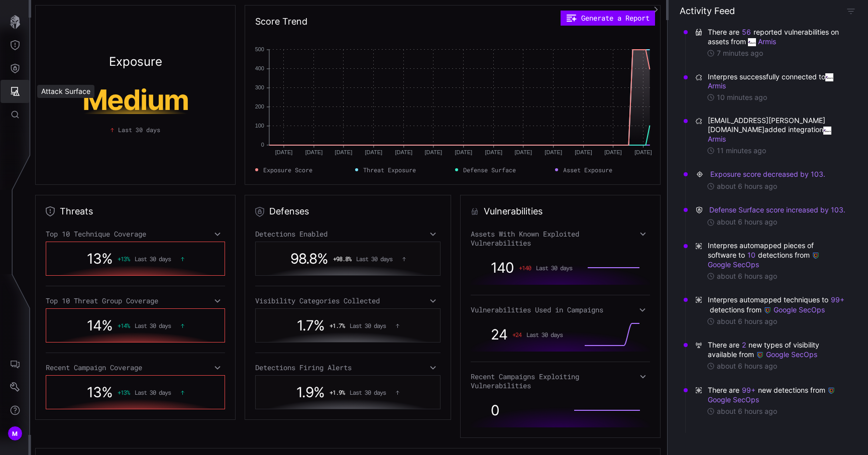 This screenshot has height=455, width=868. What do you see at coordinates (742, 98) in the screenshot?
I see `time: 10 minutes ago` at bounding box center [742, 98].